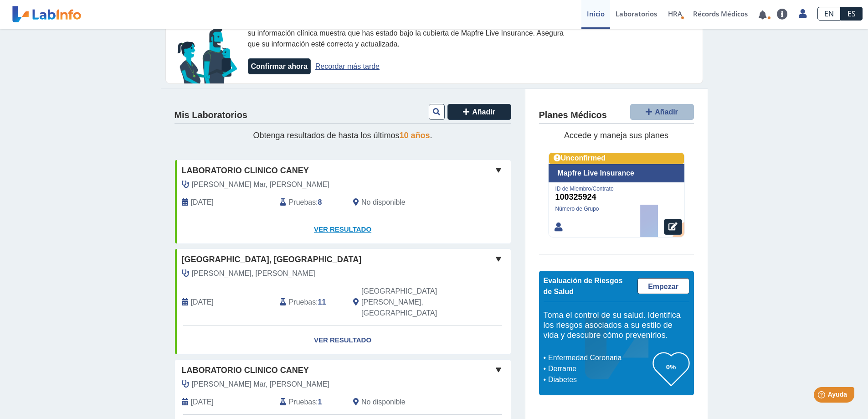 The image size is (868, 419). What do you see at coordinates (663, 287) in the screenshot?
I see `span: Empezar` at bounding box center [663, 287].